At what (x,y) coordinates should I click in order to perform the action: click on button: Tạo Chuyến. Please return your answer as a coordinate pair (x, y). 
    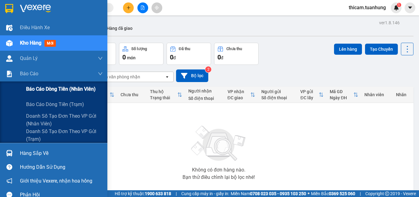
    Looking at the image, I should click on (381, 49).